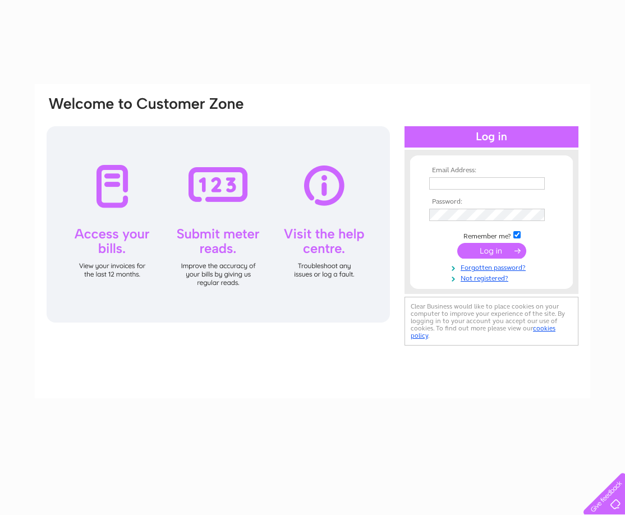  What do you see at coordinates (491, 321) in the screenshot?
I see `div: Clear Business would like to place cookies on your computer to improve your experience of the sit...` at bounding box center [491, 321].